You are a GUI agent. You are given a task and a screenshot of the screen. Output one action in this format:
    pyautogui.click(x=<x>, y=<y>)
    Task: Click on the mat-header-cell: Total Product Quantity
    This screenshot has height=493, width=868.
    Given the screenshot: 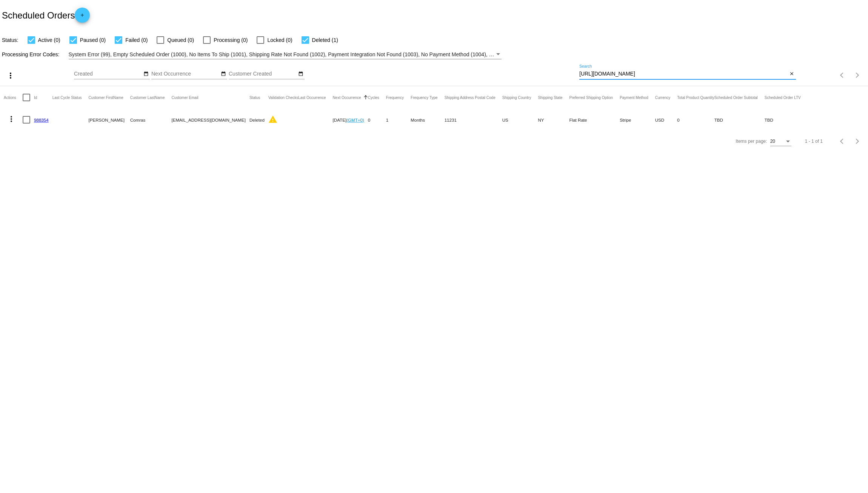 What is the action you would take?
    pyautogui.click(x=696, y=98)
    